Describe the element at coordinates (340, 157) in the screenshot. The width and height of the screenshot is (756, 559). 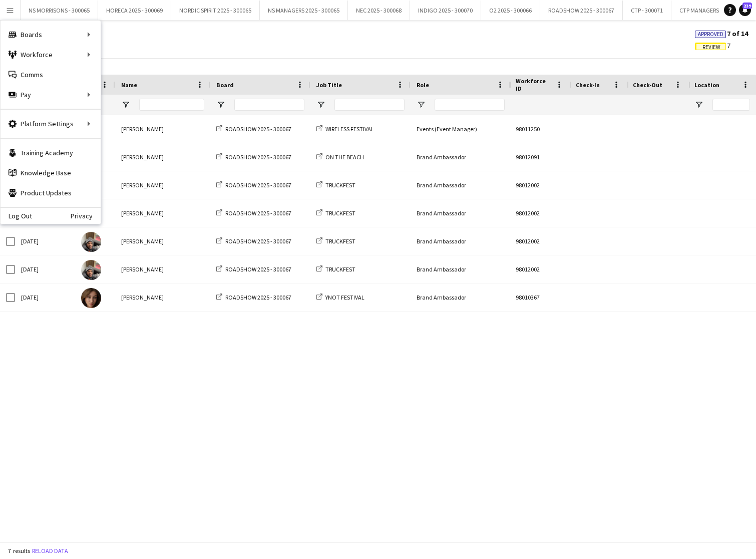
I see `a: ON THE BEACH` at that location.